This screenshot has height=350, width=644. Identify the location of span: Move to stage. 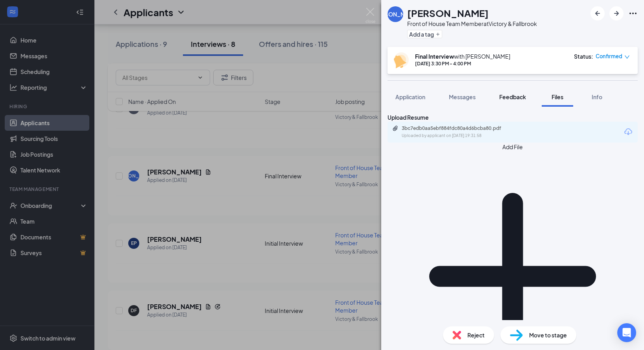
(549, 336).